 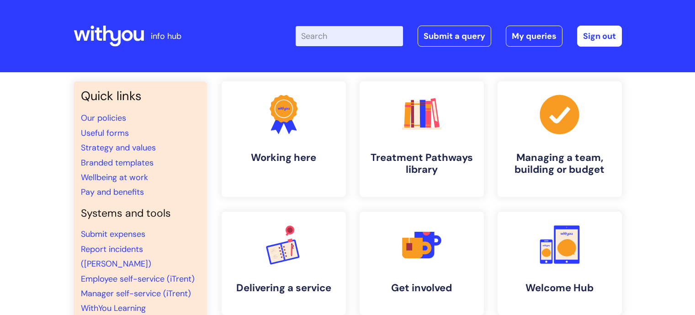 What do you see at coordinates (284, 288) in the screenshot?
I see `h4: Delivering a service` at bounding box center [284, 288].